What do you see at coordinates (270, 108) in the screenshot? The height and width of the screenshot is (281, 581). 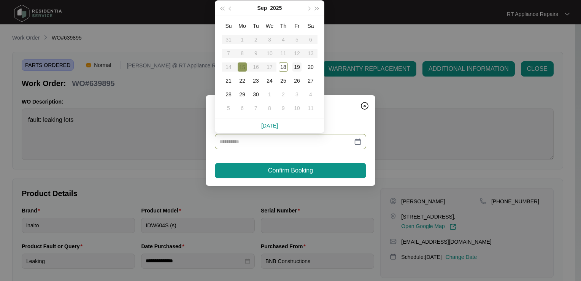 I see `div: 8` at bounding box center [270, 108].